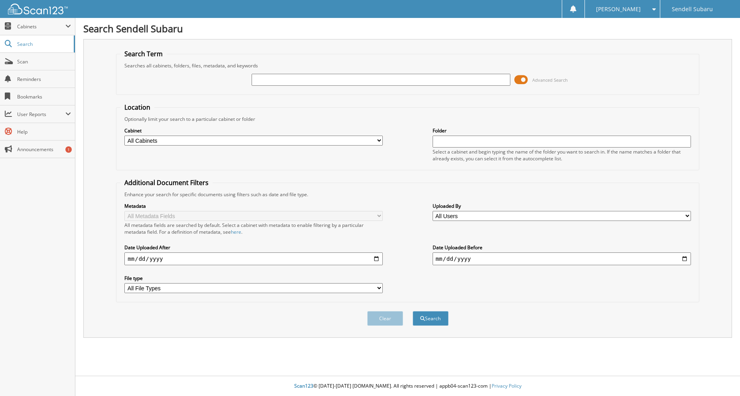  What do you see at coordinates (506, 385) in the screenshot?
I see `a: Privacy Policy` at bounding box center [506, 385].